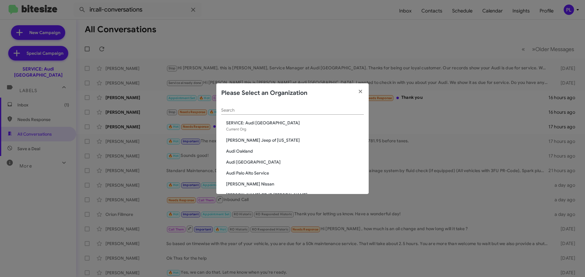 The width and height of the screenshot is (585, 277). What do you see at coordinates (295, 151) in the screenshot?
I see `span: Audi Oakland` at bounding box center [295, 151].